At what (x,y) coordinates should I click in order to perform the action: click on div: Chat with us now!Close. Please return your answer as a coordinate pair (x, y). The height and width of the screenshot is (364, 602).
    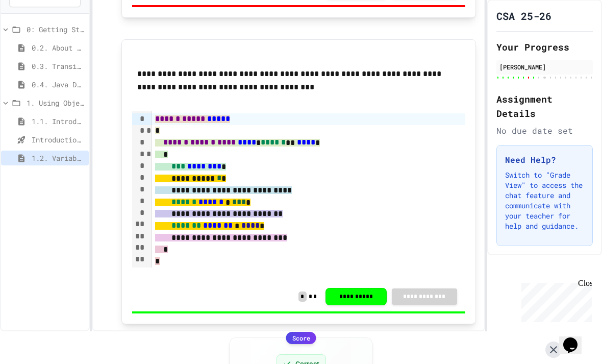
    Looking at the image, I should click on (37, 34).